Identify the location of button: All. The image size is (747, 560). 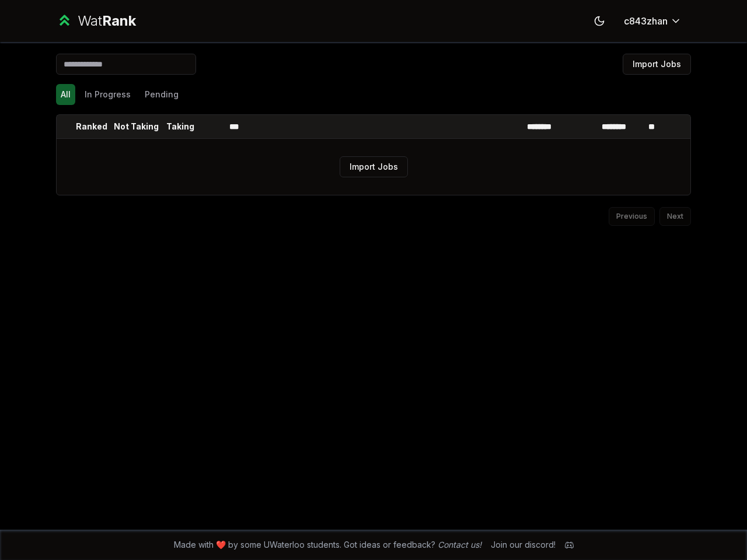
(66, 94).